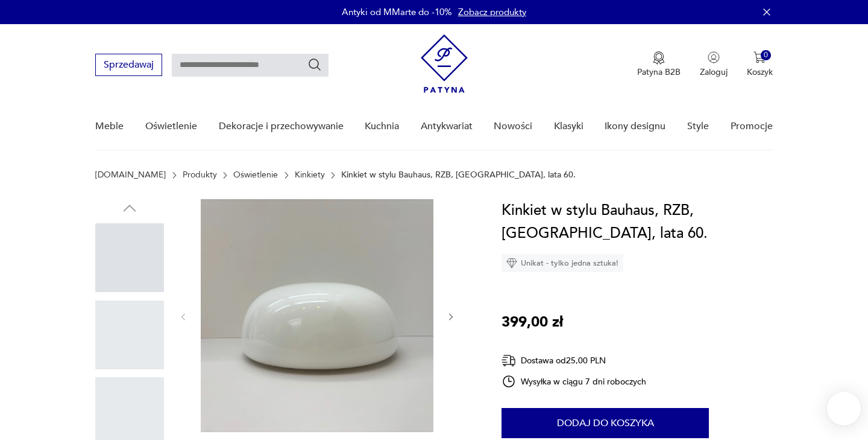 This screenshot has height=440, width=868. Describe the element at coordinates (513, 126) in the screenshot. I see `a: Nowości` at that location.